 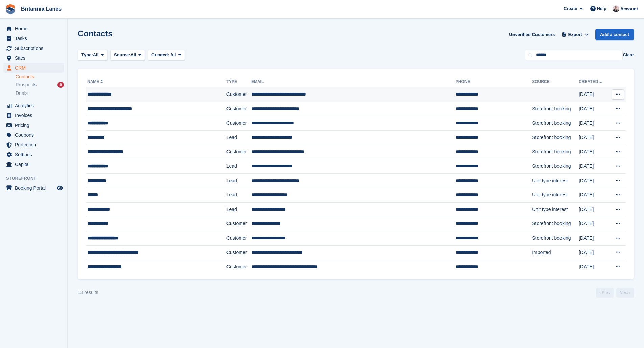 What do you see at coordinates (615, 293) in the screenshot?
I see `nav: Page` at bounding box center [615, 293].